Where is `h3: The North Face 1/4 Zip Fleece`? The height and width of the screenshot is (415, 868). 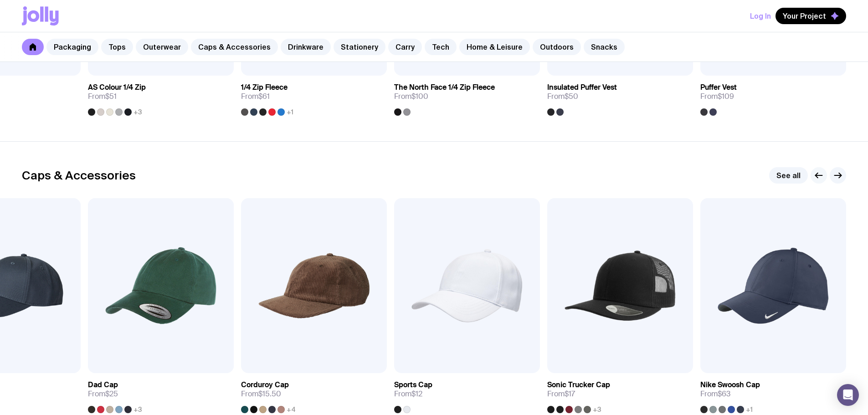 h3: The North Face 1/4 Zip Fleece is located at coordinates (444, 87).